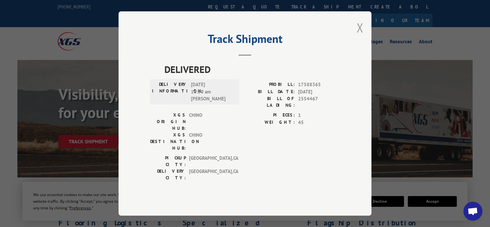 The width and height of the screenshot is (490, 227). Describe the element at coordinates (319, 102) in the screenshot. I see `span: 2554467` at that location.